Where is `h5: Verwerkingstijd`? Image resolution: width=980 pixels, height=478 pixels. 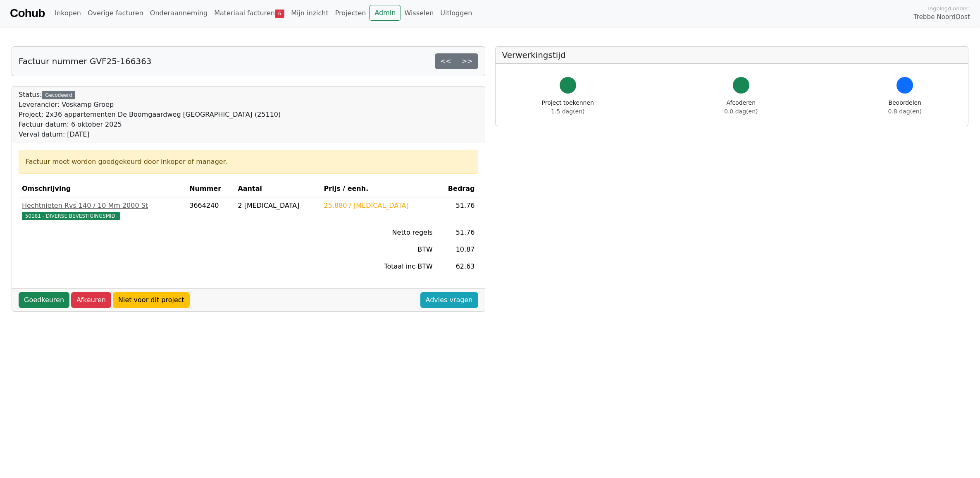
h5: Verwerkingstijd is located at coordinates (732, 55).